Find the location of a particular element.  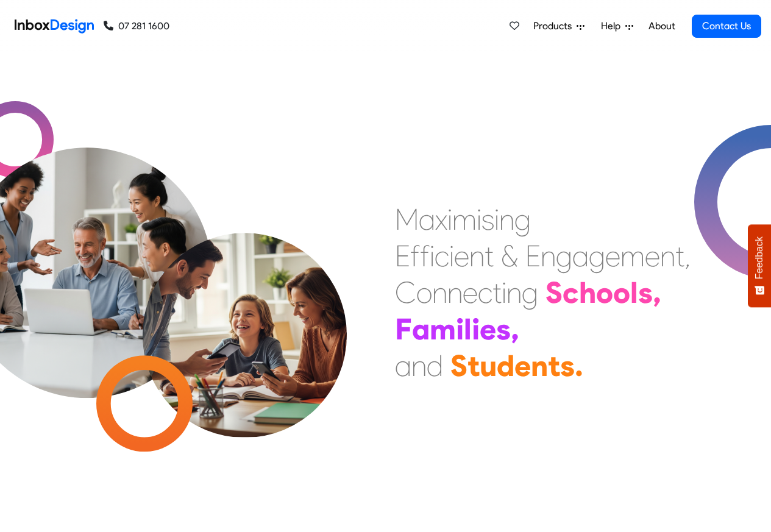

span: Feedback is located at coordinates (760, 258).